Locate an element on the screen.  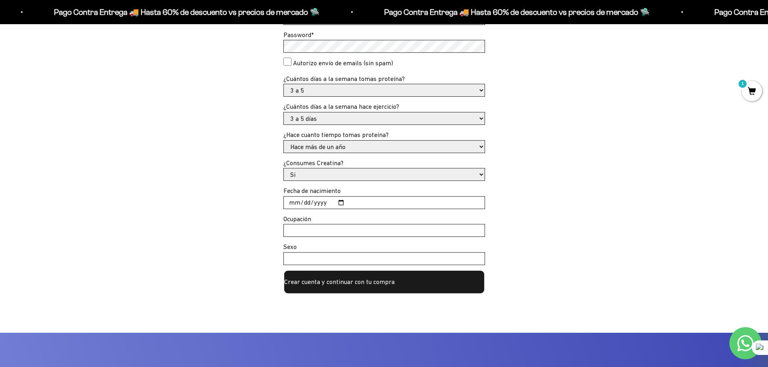
label: Autorizo envío de emails (sin spam) is located at coordinates (343, 63).